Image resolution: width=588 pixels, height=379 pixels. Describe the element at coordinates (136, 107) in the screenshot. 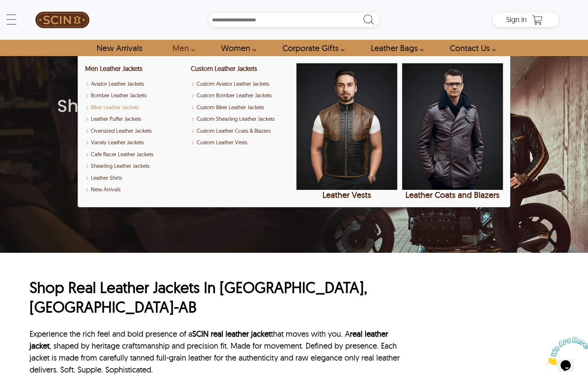

I see `a: Shop Men Biker Leather Jackets` at that location.